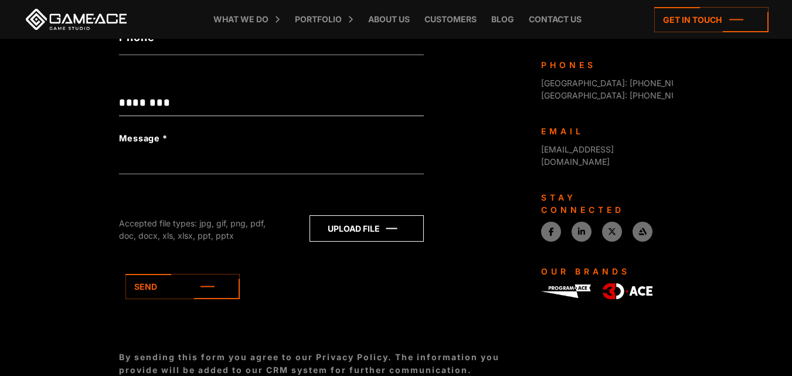 This screenshot has width=792, height=376. Describe the element at coordinates (566, 291) in the screenshot. I see `img: Program-Ace` at that location.